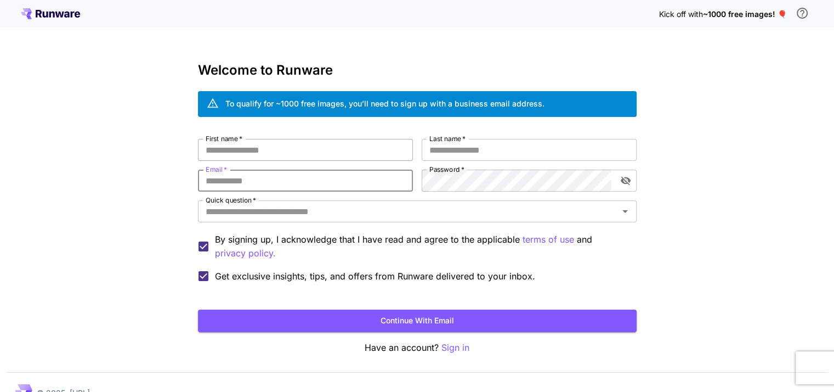  What do you see at coordinates (421, 246) in the screenshot?
I see `p: By signing up, I acknowledge that I have read and agree to the applicable and` at bounding box center [421, 246].